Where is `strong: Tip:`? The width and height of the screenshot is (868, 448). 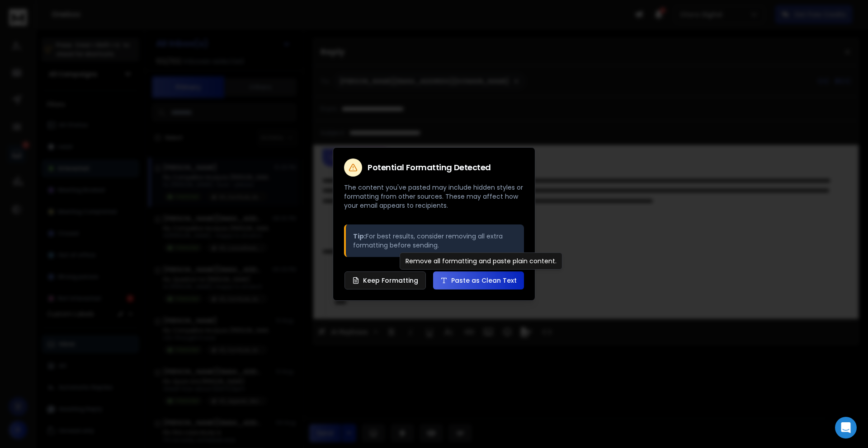 strong: Tip: is located at coordinates (359, 236).